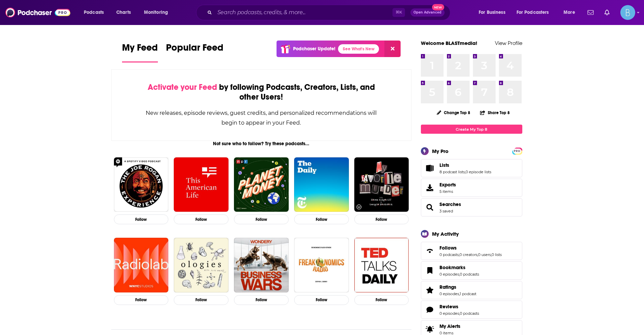  What do you see at coordinates (533, 13) in the screenshot?
I see `span: For Podcasters` at bounding box center [533, 13].